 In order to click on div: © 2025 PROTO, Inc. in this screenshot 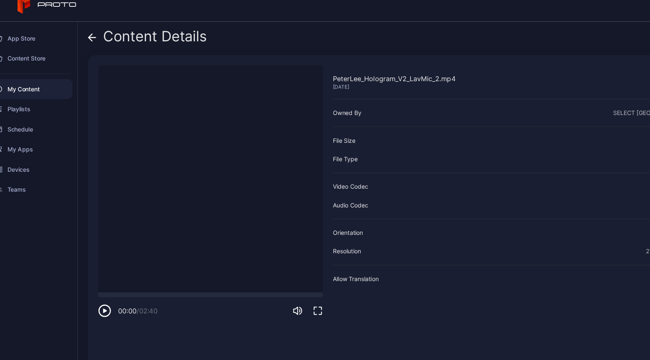, I will do `click(42, 339)`.